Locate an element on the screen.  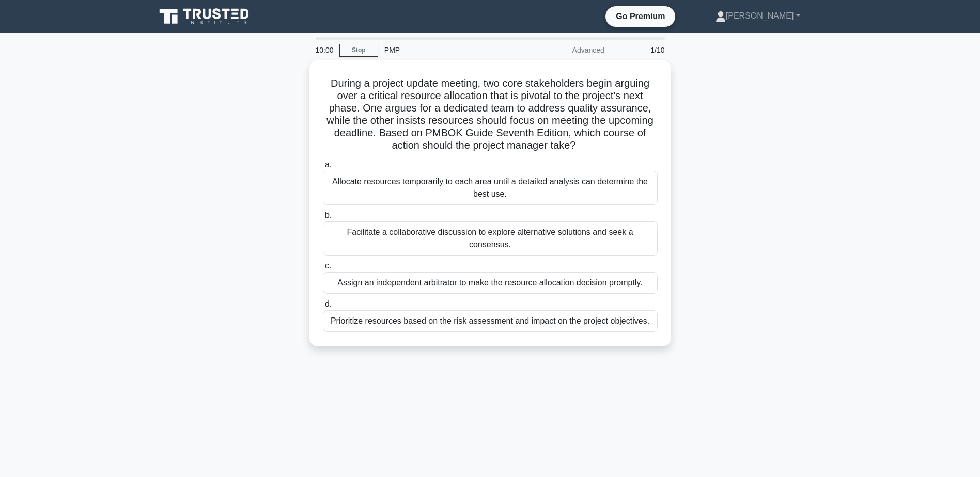
span: a. is located at coordinates (328, 165).